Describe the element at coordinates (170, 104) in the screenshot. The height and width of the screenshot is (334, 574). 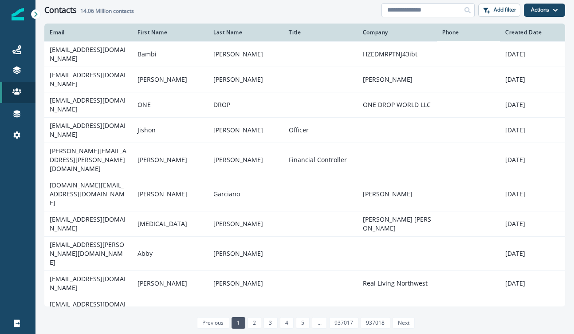
I see `td: ONE` at that location.